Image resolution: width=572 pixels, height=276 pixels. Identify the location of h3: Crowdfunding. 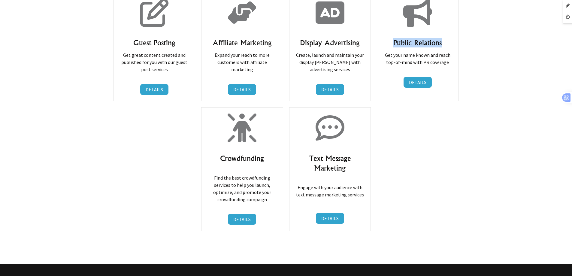
(242, 158).